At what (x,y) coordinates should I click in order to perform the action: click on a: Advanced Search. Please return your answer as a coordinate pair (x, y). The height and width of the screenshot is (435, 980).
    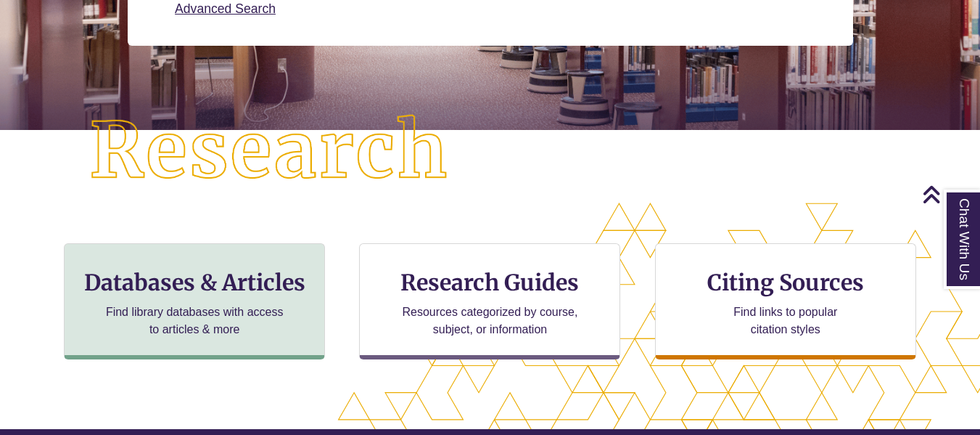
    Looking at the image, I should click on (225, 9).